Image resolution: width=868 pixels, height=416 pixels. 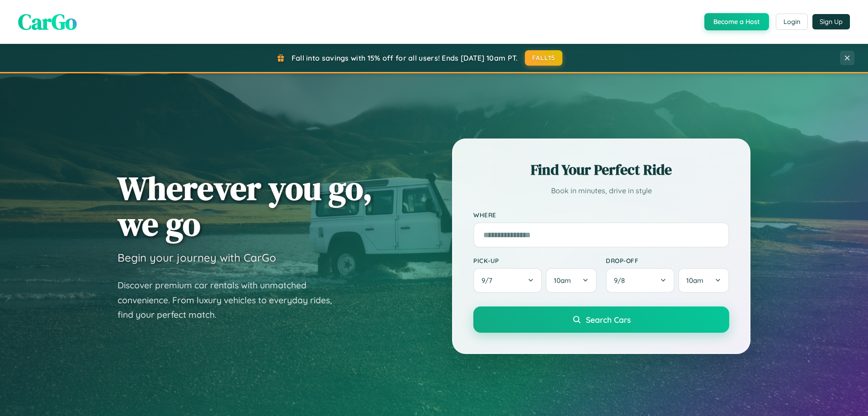 I want to click on h1: Wherever you go, we go, so click(x=245, y=206).